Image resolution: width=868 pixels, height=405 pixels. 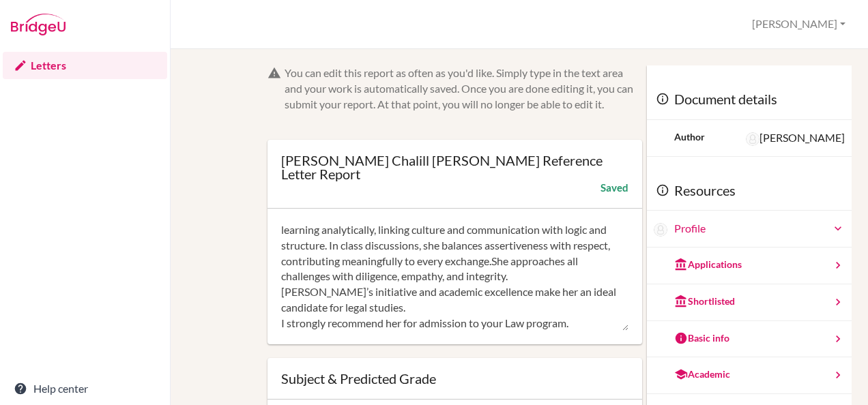 I want to click on div: Document details, so click(x=749, y=99).